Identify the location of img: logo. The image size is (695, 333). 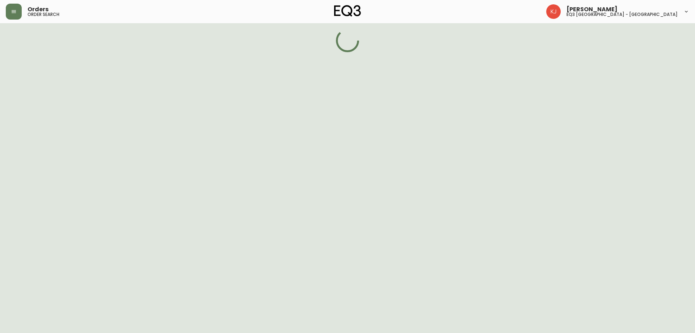
(348, 11).